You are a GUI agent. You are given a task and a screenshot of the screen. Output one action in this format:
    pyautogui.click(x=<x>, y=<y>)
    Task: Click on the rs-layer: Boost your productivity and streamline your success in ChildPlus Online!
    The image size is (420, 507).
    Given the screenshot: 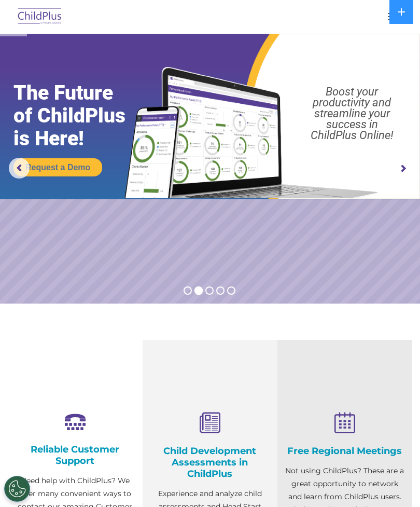 What is the action you would take?
    pyautogui.click(x=352, y=113)
    